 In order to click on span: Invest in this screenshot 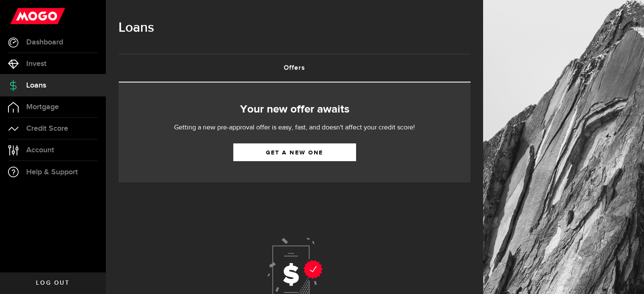, I will do `click(37, 64)`.